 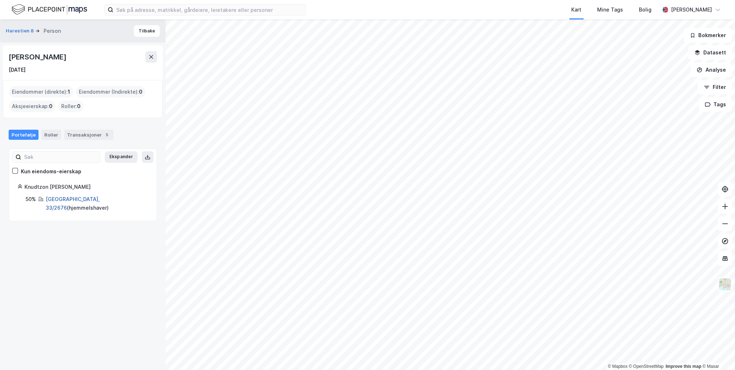 What do you see at coordinates (711, 53) in the screenshot?
I see `button: Datasett` at bounding box center [711, 53].